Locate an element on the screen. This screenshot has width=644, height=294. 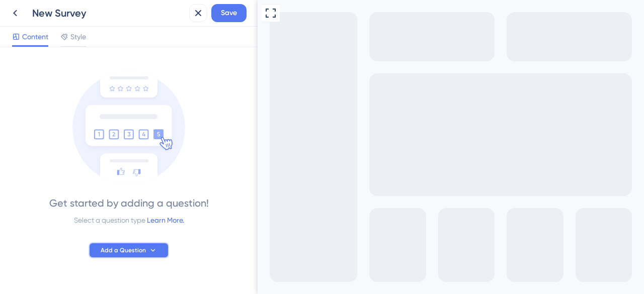
a: Learn More. is located at coordinates (165, 220).